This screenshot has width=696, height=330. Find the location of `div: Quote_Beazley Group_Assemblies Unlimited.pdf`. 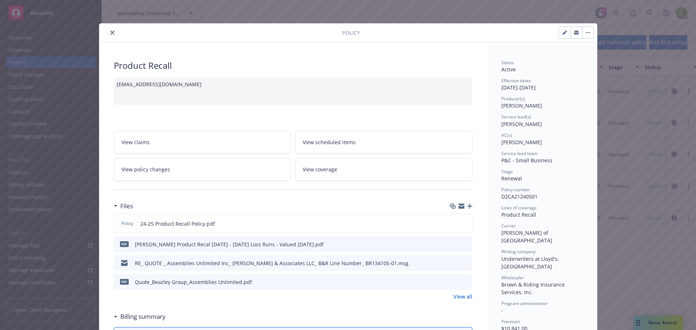

div: Quote_Beazley Group_Assemblies Unlimited.pdf is located at coordinates (193, 282).